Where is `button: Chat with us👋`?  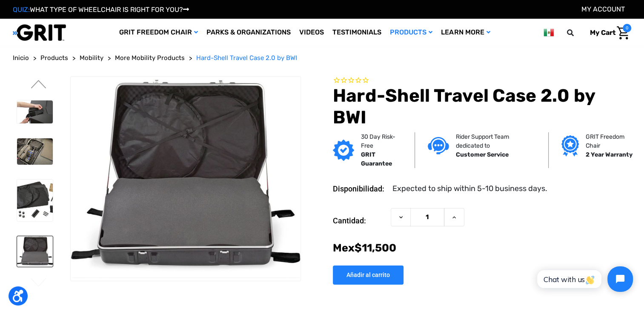 button: Chat with us👋 is located at coordinates (40, 20).